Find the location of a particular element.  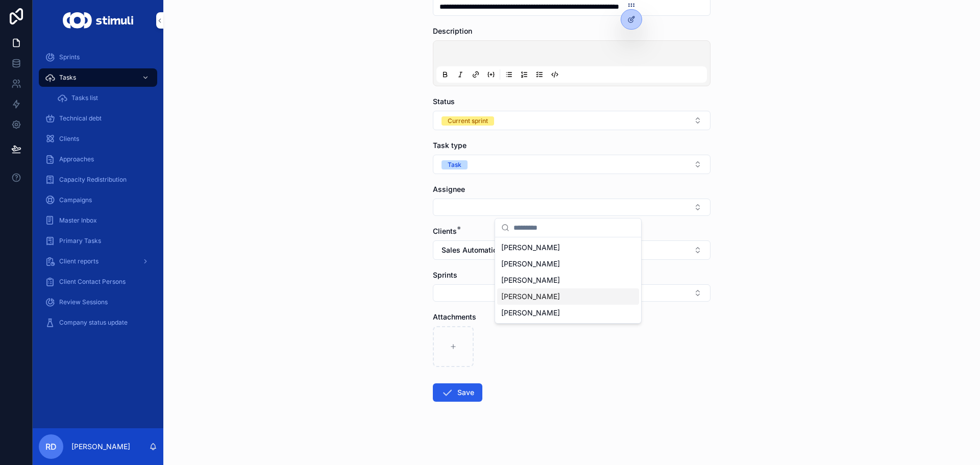

a: Tasks is located at coordinates (98, 77).